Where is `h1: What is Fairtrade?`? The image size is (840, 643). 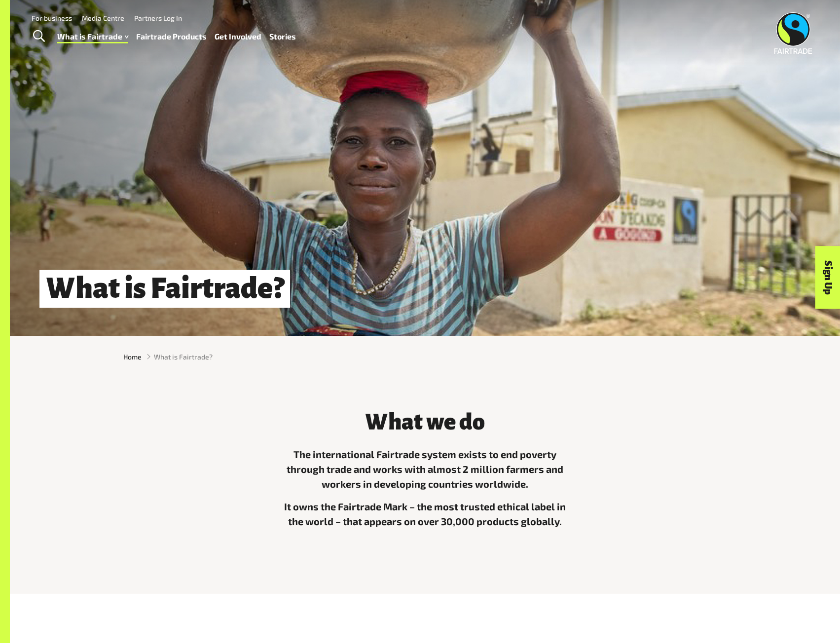 h1: What is Fairtrade? is located at coordinates (164, 288).